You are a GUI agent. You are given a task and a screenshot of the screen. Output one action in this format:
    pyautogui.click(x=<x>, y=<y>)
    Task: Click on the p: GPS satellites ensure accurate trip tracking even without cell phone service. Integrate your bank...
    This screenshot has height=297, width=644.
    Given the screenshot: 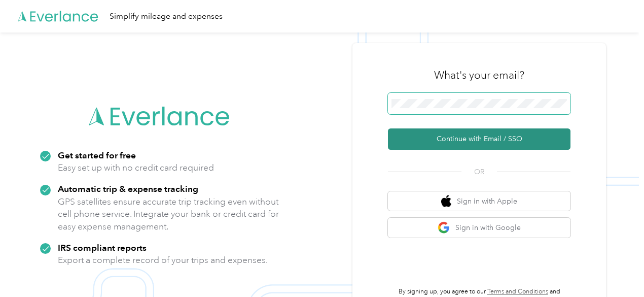 What is the action you would take?
    pyautogui.click(x=168, y=214)
    